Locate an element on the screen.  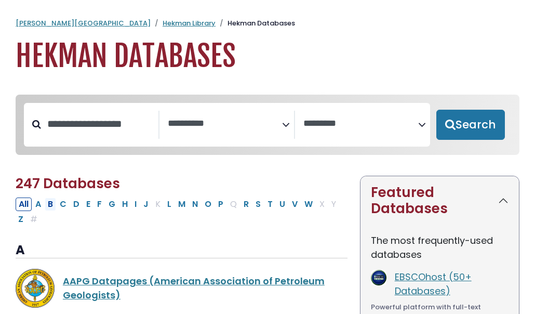
nav: Search filters is located at coordinates (267, 125).